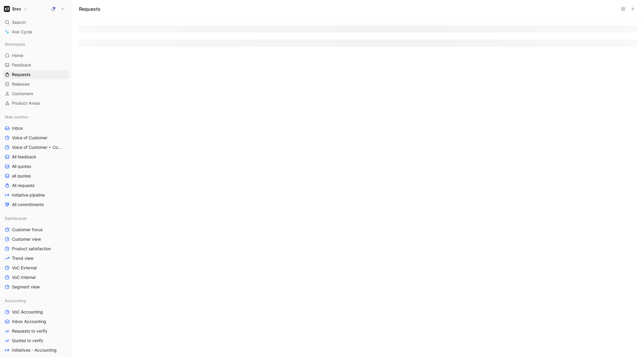 The width and height of the screenshot is (644, 357). I want to click on span: All requests, so click(23, 185).